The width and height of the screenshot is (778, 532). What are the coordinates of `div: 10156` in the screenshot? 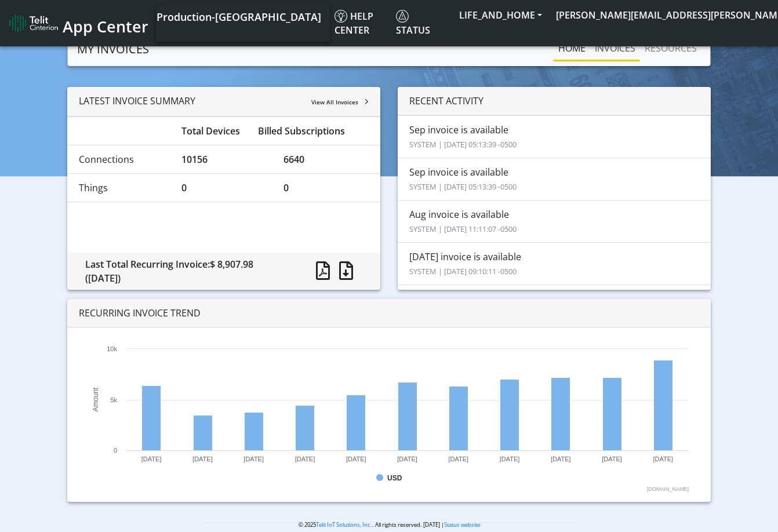 It's located at (224, 159).